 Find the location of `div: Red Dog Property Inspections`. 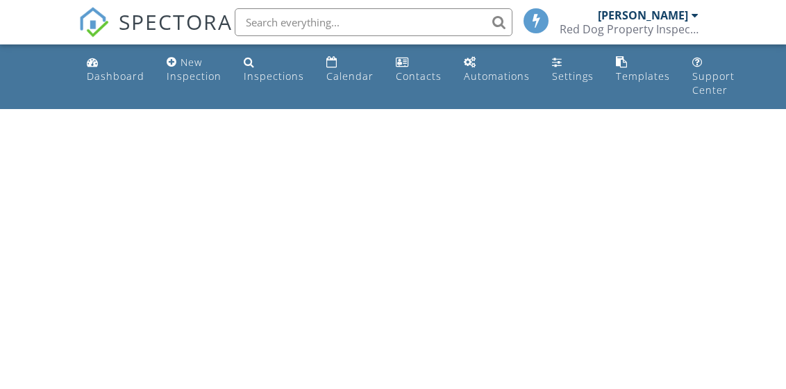

div: Red Dog Property Inspections is located at coordinates (629, 29).